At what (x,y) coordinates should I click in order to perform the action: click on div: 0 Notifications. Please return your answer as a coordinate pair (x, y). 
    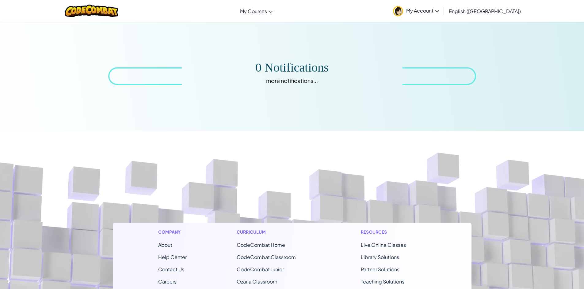
    Looking at the image, I should click on (292, 67).